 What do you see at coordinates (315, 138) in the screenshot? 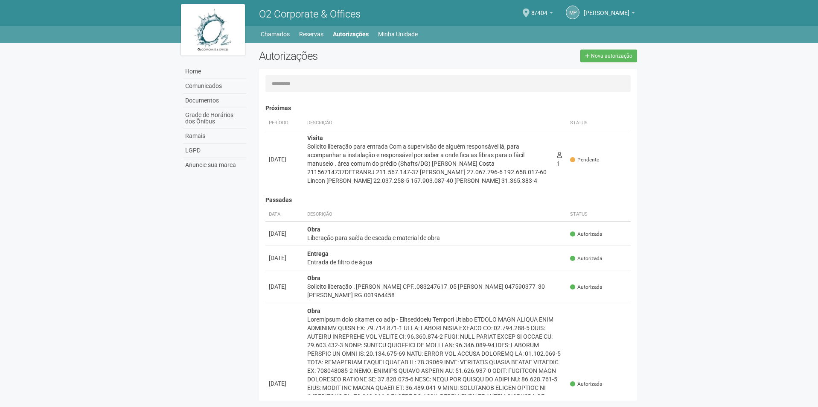
I see `strong: Visita` at bounding box center [315, 138].